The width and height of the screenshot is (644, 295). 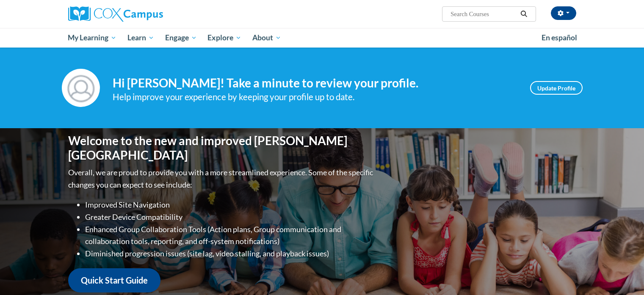 I want to click on img: Cox Campus, so click(x=116, y=14).